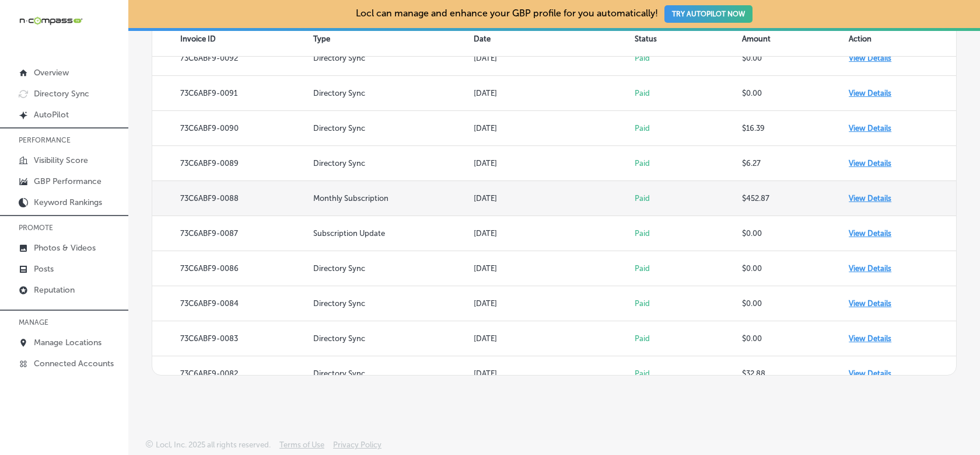  Describe the element at coordinates (73, 363) in the screenshot. I see `p: Connected Accounts` at that location.